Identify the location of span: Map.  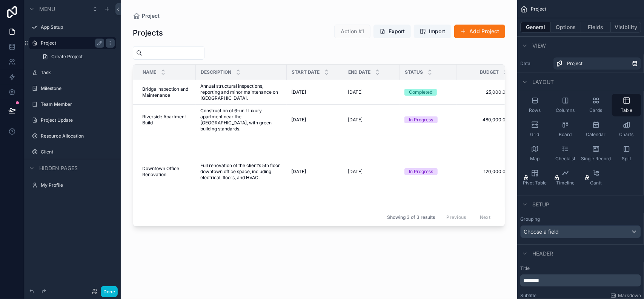
(535, 159).